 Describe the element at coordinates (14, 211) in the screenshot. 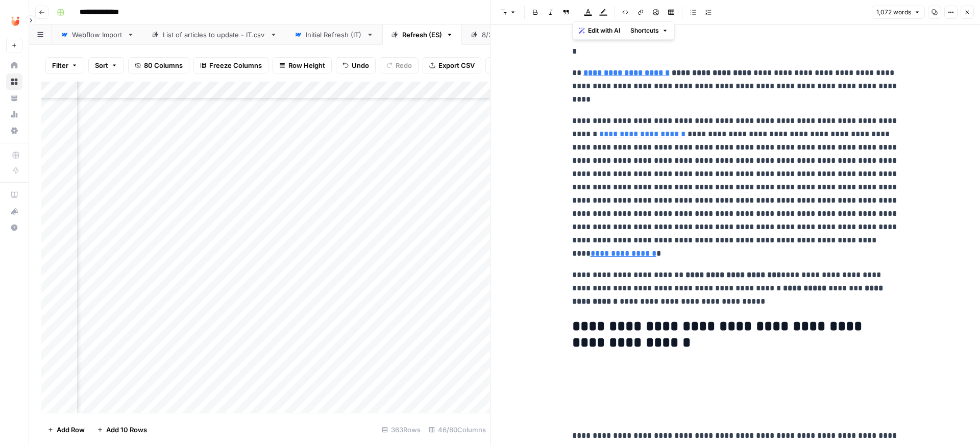

I see `div: What's new?` at that location.